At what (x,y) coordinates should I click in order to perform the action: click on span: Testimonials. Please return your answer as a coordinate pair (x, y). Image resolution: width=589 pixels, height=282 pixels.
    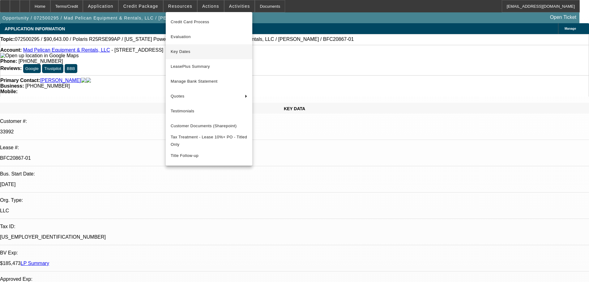
    Looking at the image, I should click on (209, 111).